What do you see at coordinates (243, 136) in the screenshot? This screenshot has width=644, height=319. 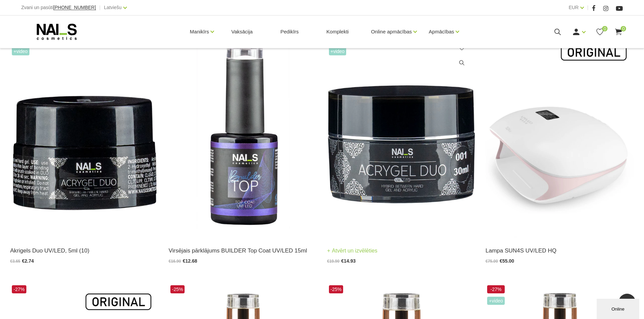 I see `img: Builder Top virsējais pārklājums bez lipīgā slāņa gellakas/gela pārklājuma izlīdzināšanai un nost...` at bounding box center [243, 136].